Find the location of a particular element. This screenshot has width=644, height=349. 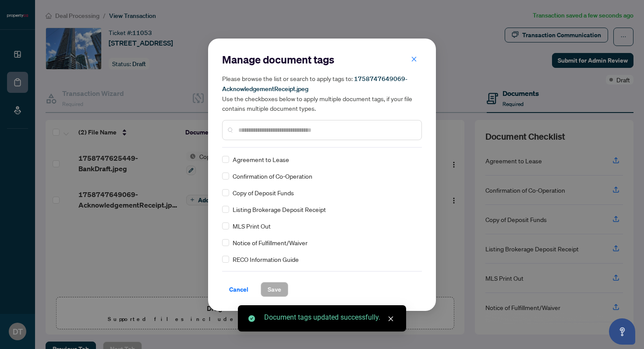

span: Listing Brokerage Deposit Receipt is located at coordinates (279, 210).